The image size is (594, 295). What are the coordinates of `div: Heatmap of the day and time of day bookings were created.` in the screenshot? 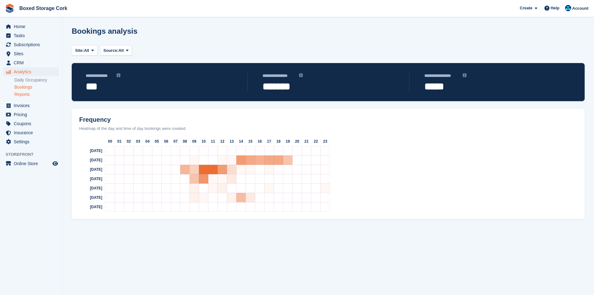 It's located at (328, 129).